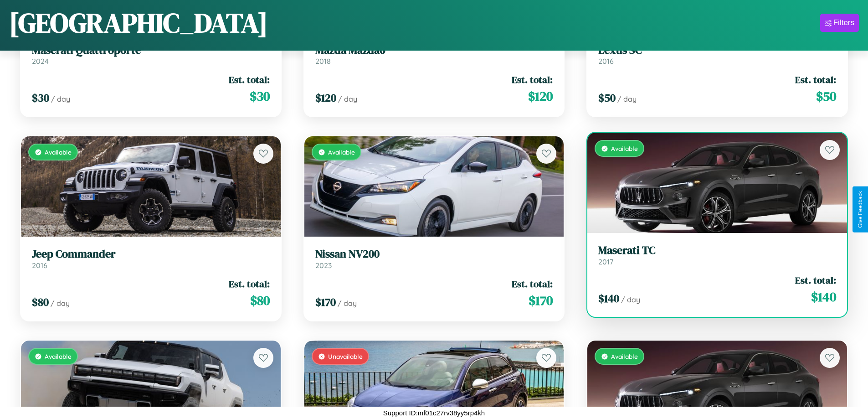 The image size is (868, 419). I want to click on button: Filters, so click(839, 23).